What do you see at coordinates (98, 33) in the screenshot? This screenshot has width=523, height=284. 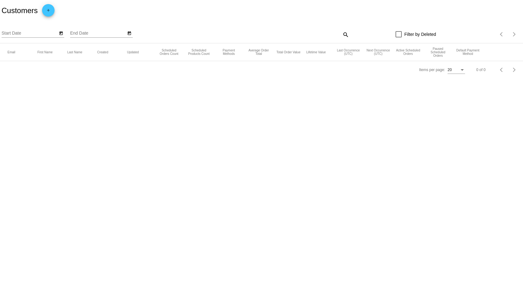 I see `input: End Date` at bounding box center [98, 33].